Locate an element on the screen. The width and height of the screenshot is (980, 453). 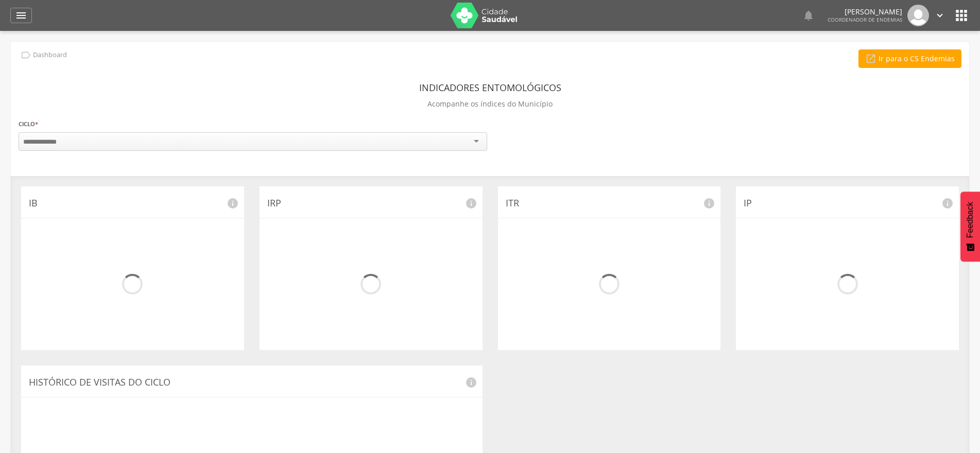
p: IRP is located at coordinates (370, 203).